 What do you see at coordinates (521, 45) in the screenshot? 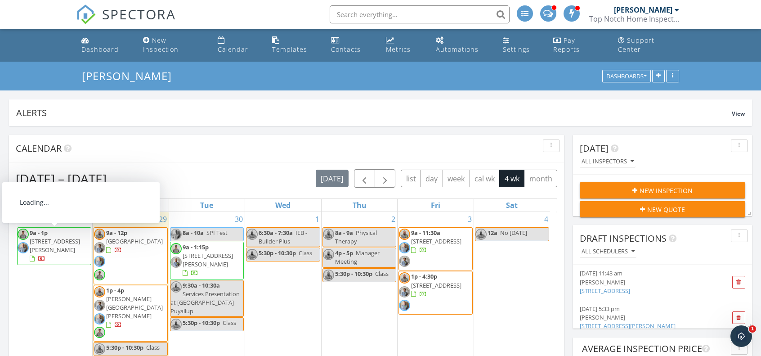
I see `a: Settings` at bounding box center [521, 45].